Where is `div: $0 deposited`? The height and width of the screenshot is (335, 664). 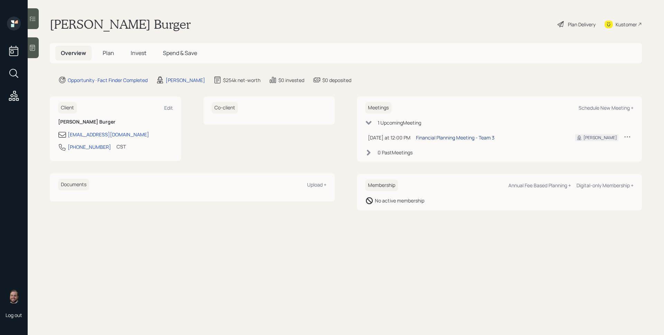 div: $0 deposited is located at coordinates (337, 80).